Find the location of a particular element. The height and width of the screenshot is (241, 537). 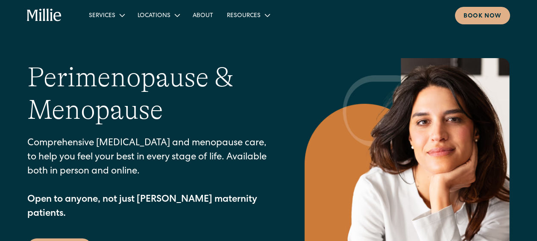

h1: Perimenopause & Menopause is located at coordinates (149, 94).